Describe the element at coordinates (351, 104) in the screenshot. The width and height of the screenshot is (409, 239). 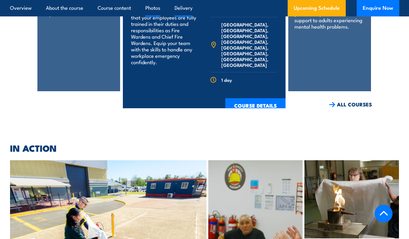
I see `a: ALL COURSES` at that location.